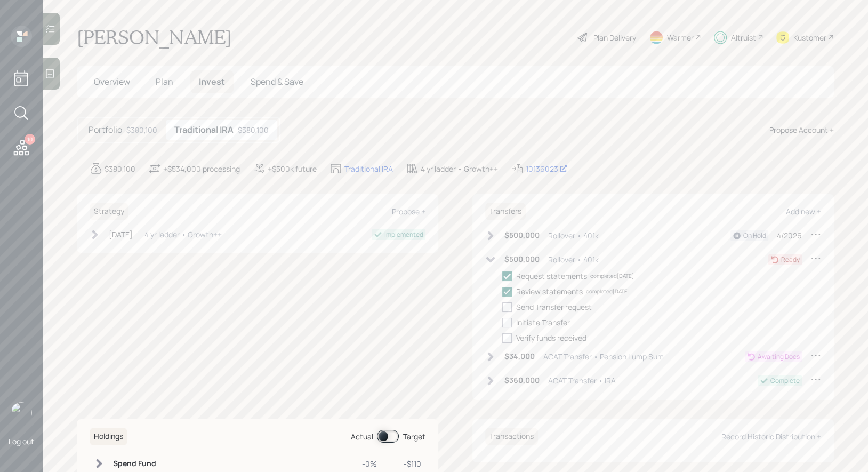 The image size is (868, 472). Describe the element at coordinates (551, 276) in the screenshot. I see `div: Request statements` at that location.